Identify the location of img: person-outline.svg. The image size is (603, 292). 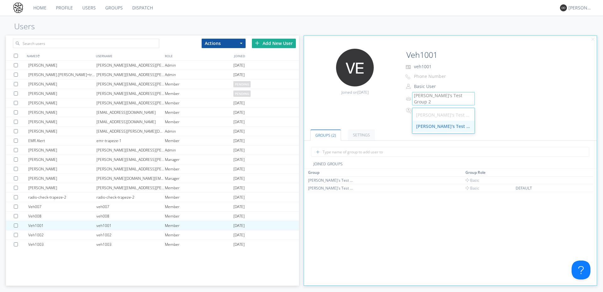
(408, 86).